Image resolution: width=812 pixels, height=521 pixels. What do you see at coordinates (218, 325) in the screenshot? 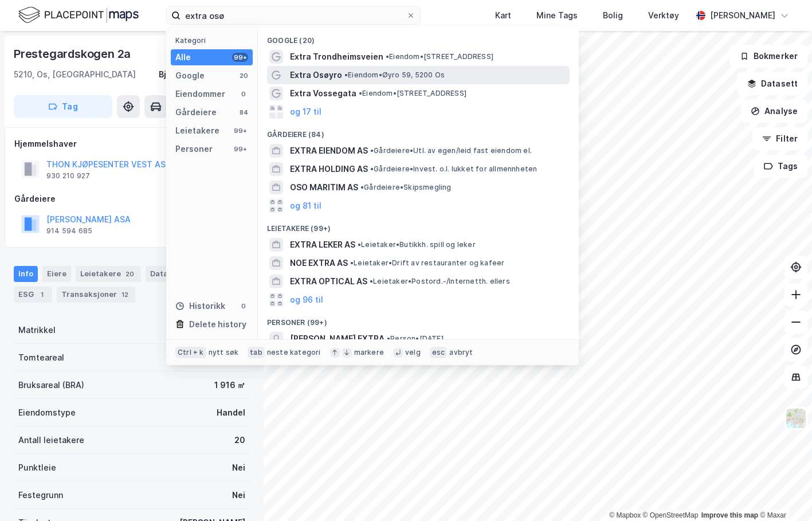
I see `div: Delete history` at bounding box center [218, 325].